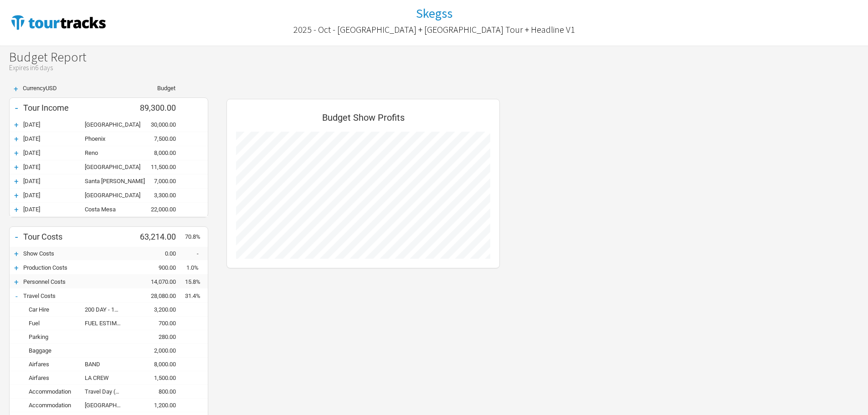 This screenshot has height=415, width=868. What do you see at coordinates (54, 195) in the screenshot?
I see `div: 25-Oct-25` at bounding box center [54, 195].